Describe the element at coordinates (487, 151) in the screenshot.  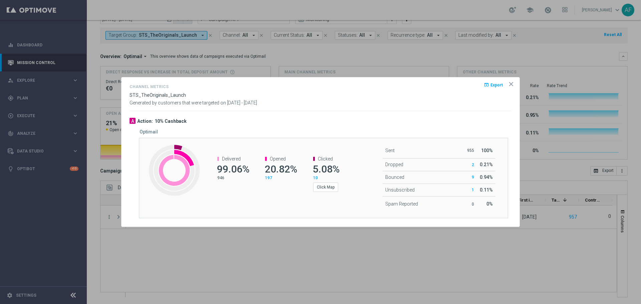
I see `span: 100%` at that location.